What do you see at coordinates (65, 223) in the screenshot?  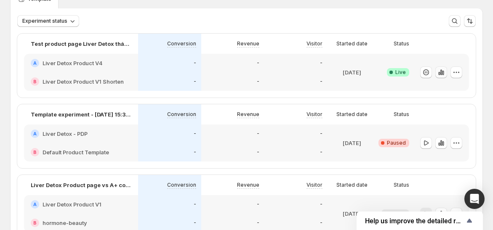 I see `h2: hormone-beauty` at bounding box center [65, 223].